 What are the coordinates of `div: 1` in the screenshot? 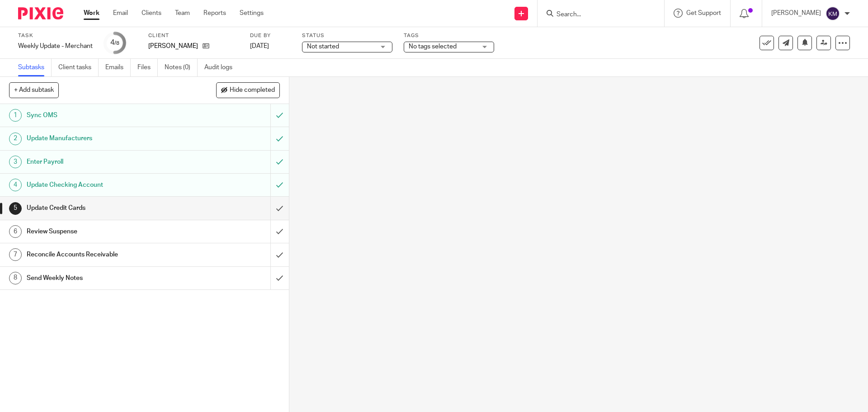 It's located at (15, 115).